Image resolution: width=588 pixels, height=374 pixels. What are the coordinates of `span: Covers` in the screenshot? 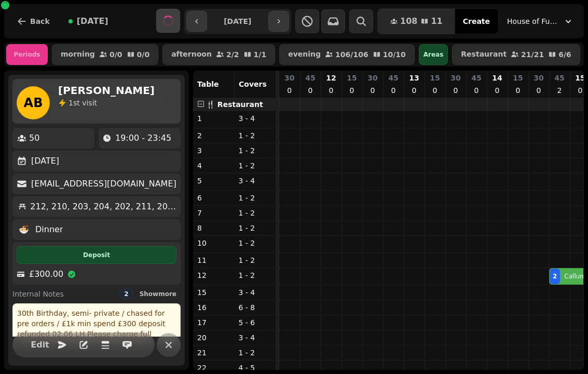 It's located at (253, 84).